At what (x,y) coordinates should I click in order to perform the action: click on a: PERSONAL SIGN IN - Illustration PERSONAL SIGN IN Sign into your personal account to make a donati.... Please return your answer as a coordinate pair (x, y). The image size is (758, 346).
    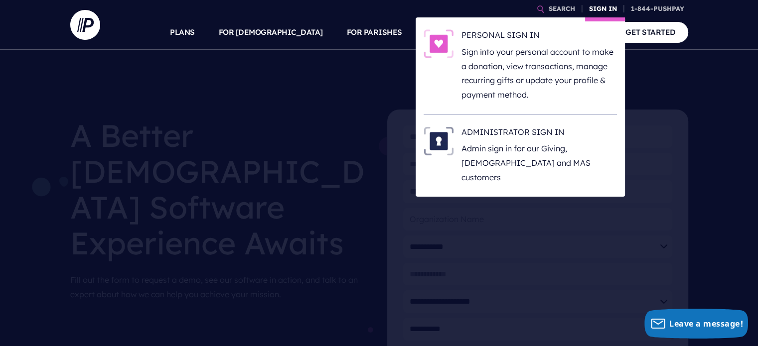
    Looking at the image, I should click on (520, 66).